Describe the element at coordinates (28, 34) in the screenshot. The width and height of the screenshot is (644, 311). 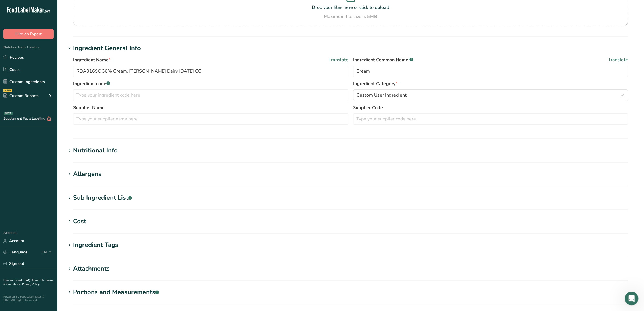
I see `button: Hire an Expert` at that location.